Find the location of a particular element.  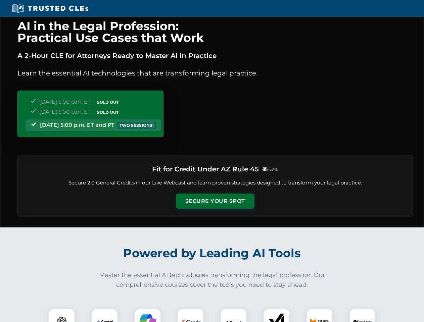

h3: Fit for Credit Under AZ Rule 45 is located at coordinates (206, 169).